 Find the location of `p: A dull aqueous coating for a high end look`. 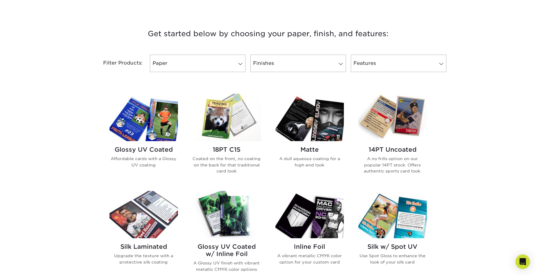

p: A dull aqueous coating for a high end look is located at coordinates (309, 162).